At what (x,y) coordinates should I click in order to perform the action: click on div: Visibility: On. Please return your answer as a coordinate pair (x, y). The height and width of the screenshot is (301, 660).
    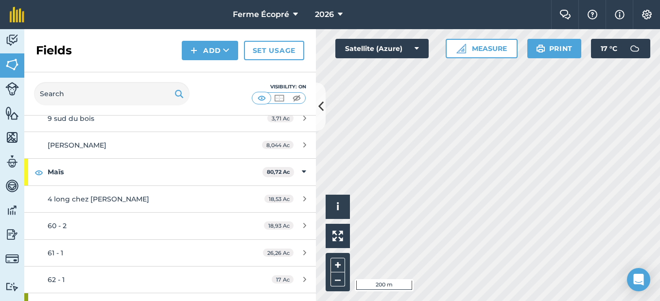
    Looking at the image, I should click on (279, 87).